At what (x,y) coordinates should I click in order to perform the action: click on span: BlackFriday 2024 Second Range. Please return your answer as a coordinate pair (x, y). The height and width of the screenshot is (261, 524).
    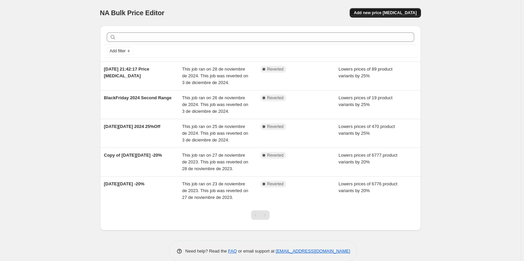
    Looking at the image, I should click on (138, 98).